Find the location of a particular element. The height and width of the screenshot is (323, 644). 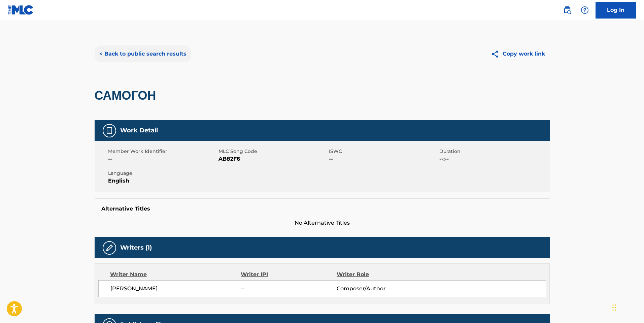

h5: Writers (1) is located at coordinates (136, 247).